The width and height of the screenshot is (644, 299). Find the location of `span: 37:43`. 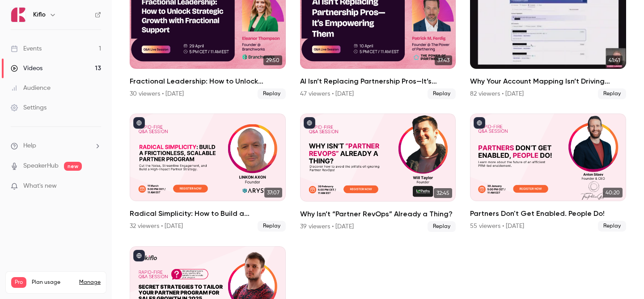

span: 37:43 is located at coordinates (443, 60).